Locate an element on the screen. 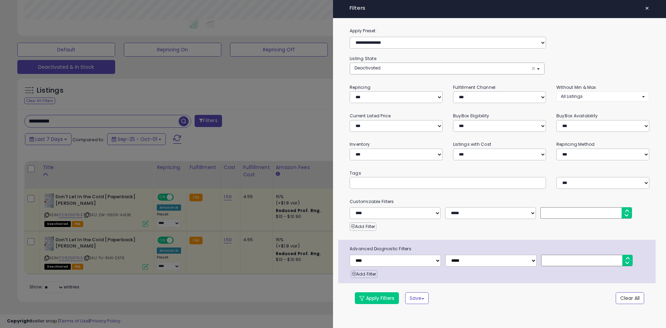 The image size is (666, 328). button: Deactivated × is located at coordinates (447, 68).